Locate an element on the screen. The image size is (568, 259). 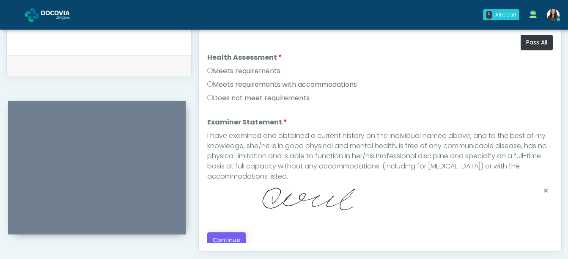
div: 0 is located at coordinates (489, 15).